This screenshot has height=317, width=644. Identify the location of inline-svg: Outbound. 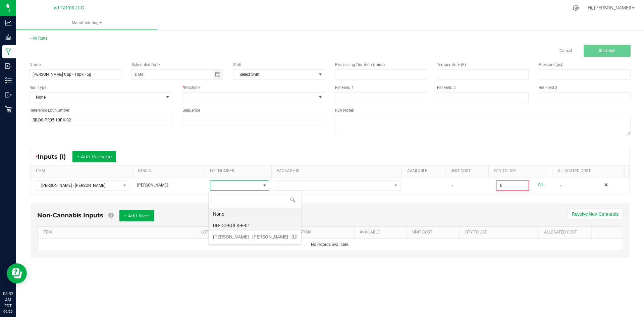
(9, 95).